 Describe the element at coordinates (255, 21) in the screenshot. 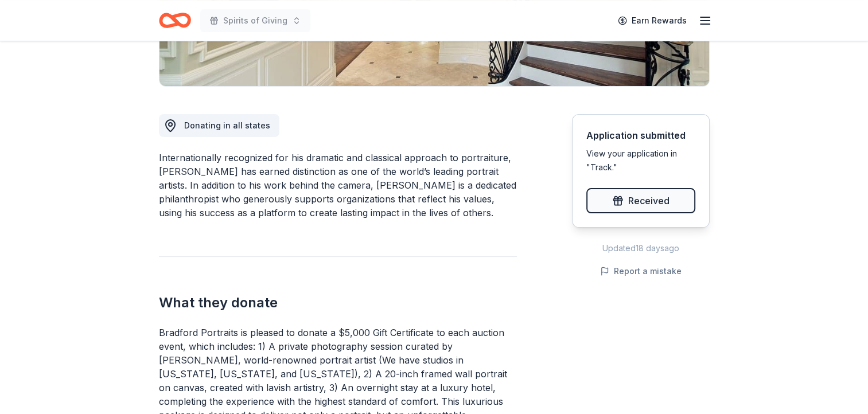

I see `span: Spirits of Giving` at that location.